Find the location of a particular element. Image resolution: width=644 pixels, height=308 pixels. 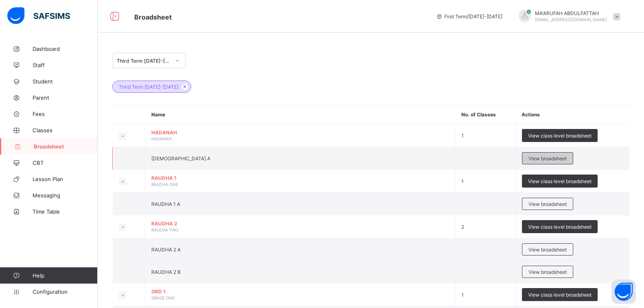

div: MA'ARUFAHABDULFATTAH is located at coordinates (568, 16).